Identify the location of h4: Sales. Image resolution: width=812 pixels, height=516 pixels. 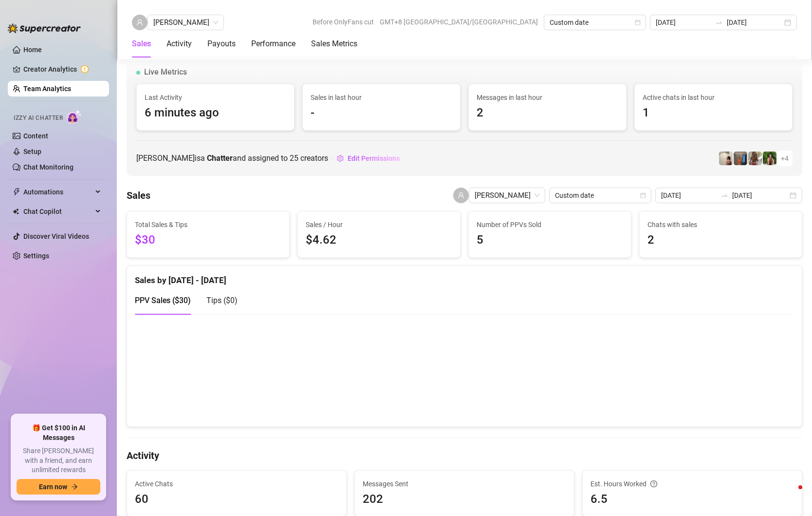
(138, 196).